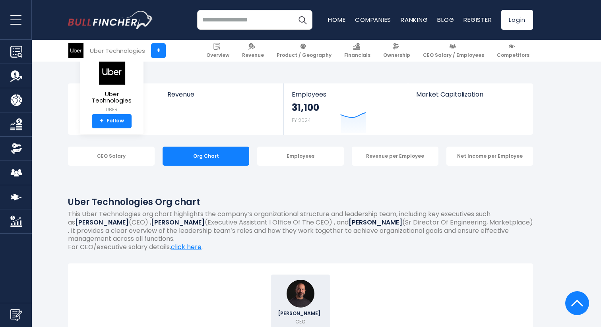 Image resolution: width=601 pixels, height=327 pixels. Describe the element at coordinates (218, 55) in the screenshot. I see `span: Overview` at that location.